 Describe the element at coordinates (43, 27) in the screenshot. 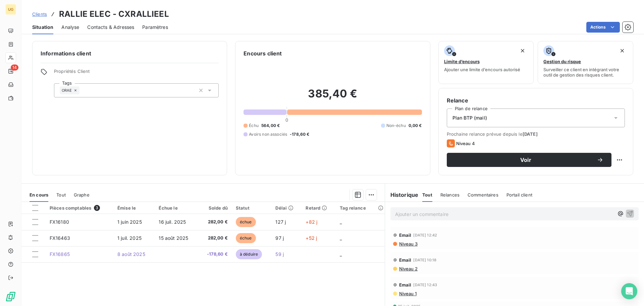

I see `span: Situation` at that location.